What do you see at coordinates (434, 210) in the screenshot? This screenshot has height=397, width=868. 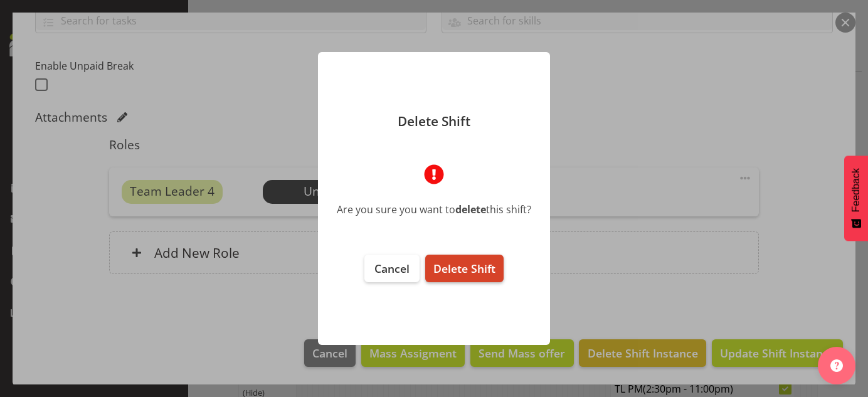 I see `div: Are you sure you want to this shift?` at bounding box center [434, 210].